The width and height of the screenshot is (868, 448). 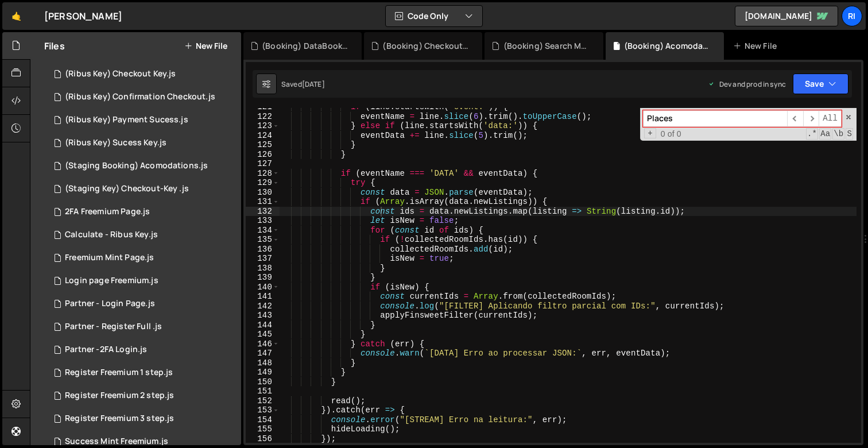 I want to click on div: 153, so click(x=262, y=410).